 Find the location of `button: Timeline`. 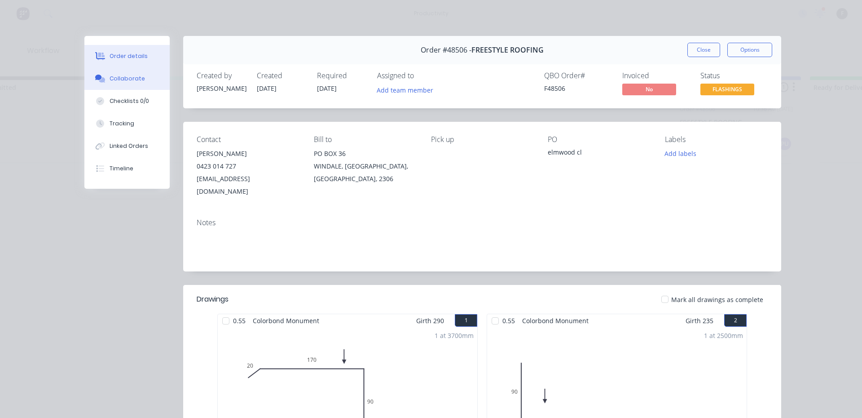

button: Timeline is located at coordinates (127, 168).